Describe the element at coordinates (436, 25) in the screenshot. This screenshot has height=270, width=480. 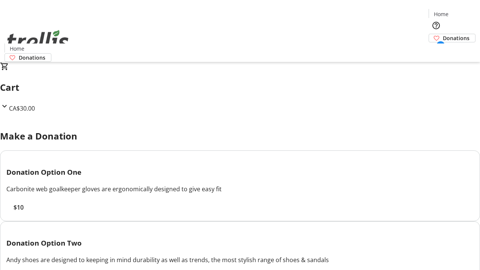
I see `button: Help` at that location.